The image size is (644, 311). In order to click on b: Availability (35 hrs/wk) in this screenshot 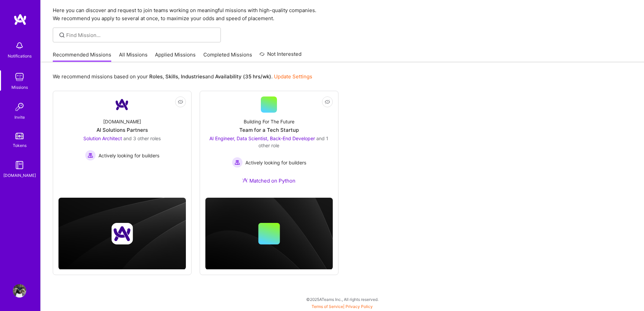, I will do `click(243, 76)`.